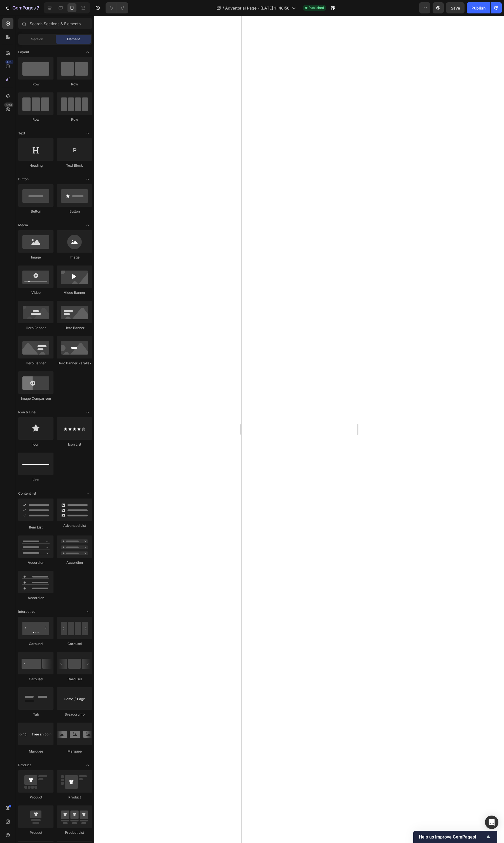 This screenshot has height=843, width=504. Describe the element at coordinates (36, 165) in the screenshot. I see `div: Heading` at that location.